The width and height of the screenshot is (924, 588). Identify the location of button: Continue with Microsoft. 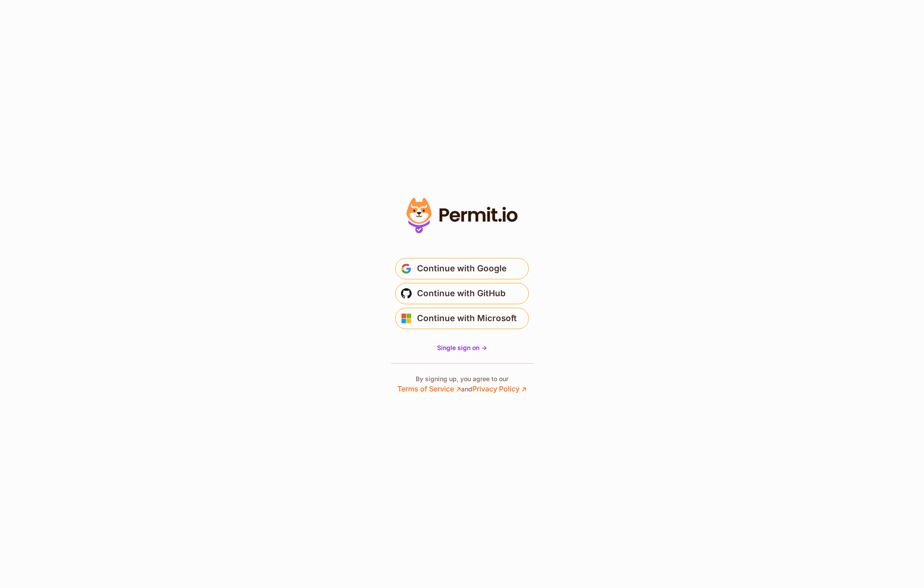
(462, 319).